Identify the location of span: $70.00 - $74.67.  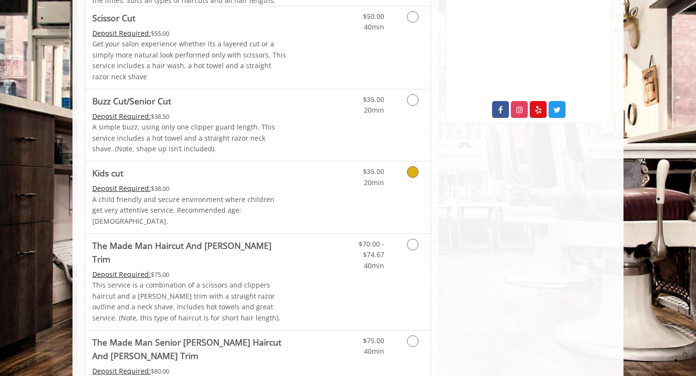
(371, 249).